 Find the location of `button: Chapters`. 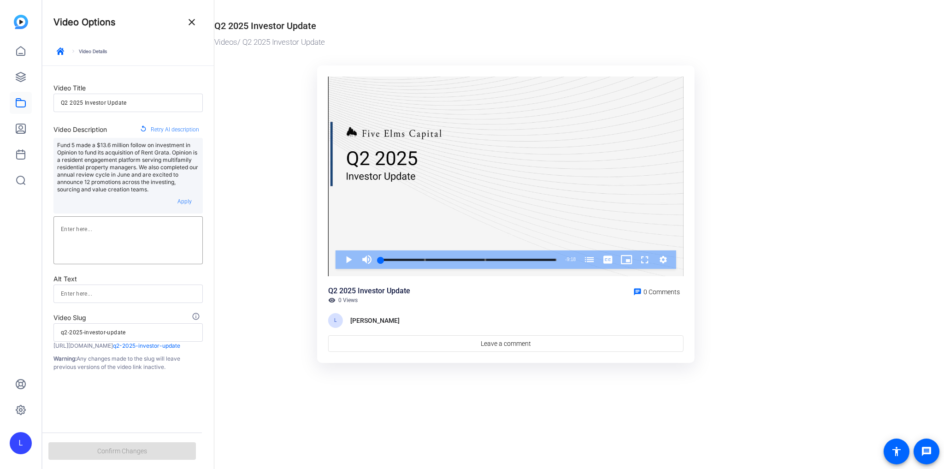

button: Chapters is located at coordinates (589, 259).